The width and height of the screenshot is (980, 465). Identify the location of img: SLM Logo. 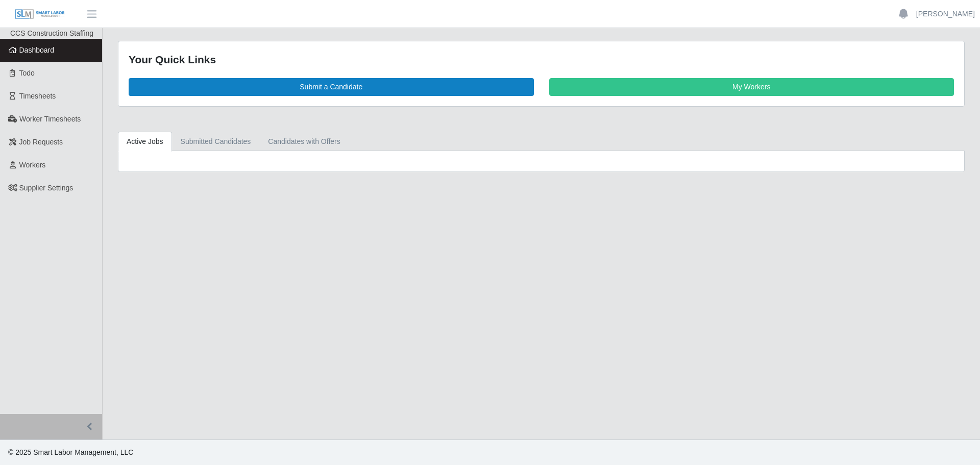
(39, 14).